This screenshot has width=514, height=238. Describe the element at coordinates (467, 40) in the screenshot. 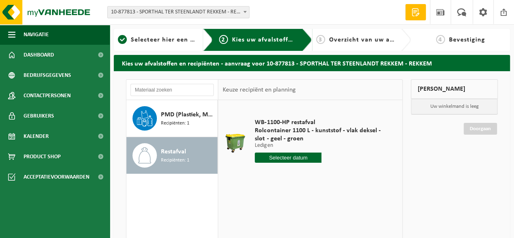

I see `span: Bevestiging` at that location.